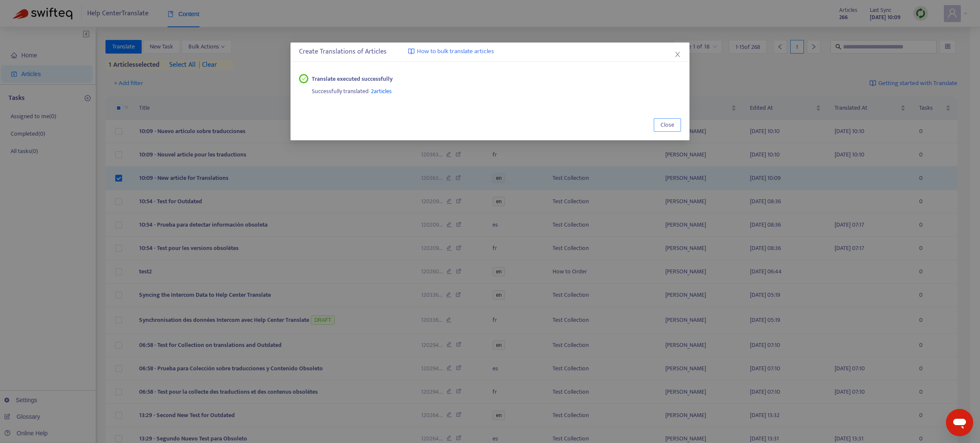 The image size is (980, 443). I want to click on div: Successfully translated, so click(496, 90).